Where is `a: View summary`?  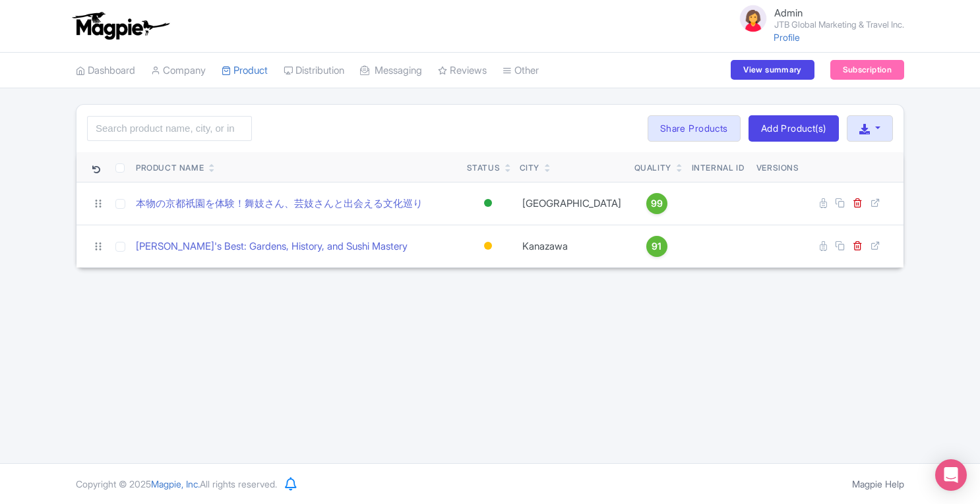
a: View summary is located at coordinates (773, 70).